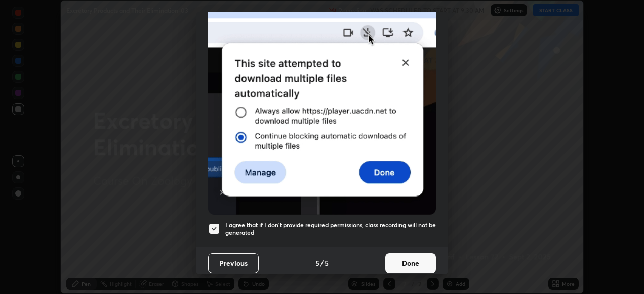 The image size is (644, 294). Describe the element at coordinates (234, 263) in the screenshot. I see `button: Previous` at that location.